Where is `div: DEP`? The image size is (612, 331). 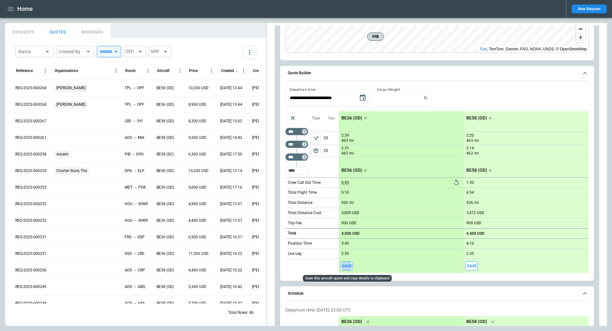
div: DEP is located at coordinates (135, 52).